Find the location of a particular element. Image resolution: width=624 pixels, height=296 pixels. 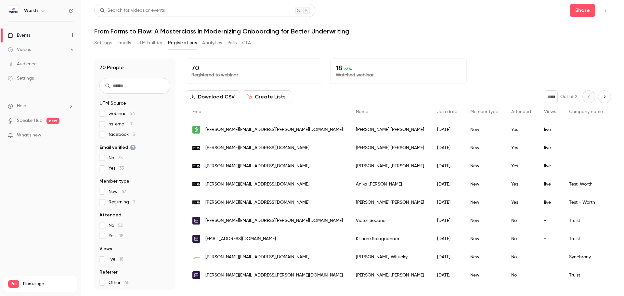

div: Search for videos or events is located at coordinates (132, 10).